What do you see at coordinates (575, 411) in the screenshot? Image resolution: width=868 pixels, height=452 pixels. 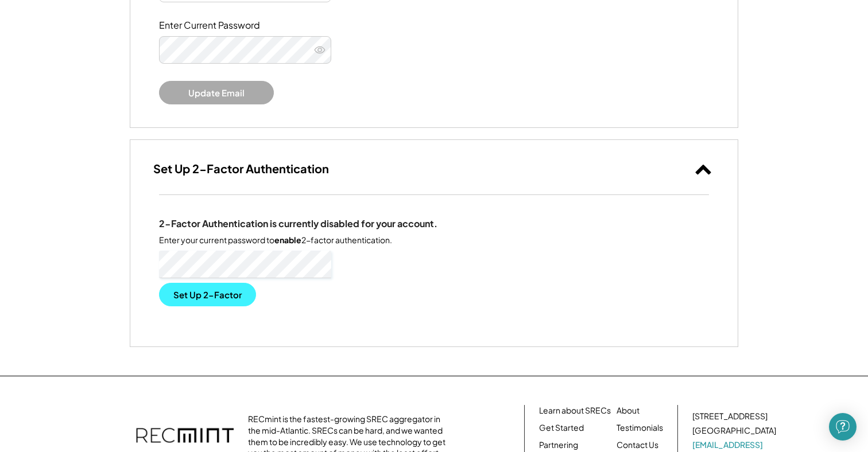 I see `a: Learn about SRECs` at bounding box center [575, 411].